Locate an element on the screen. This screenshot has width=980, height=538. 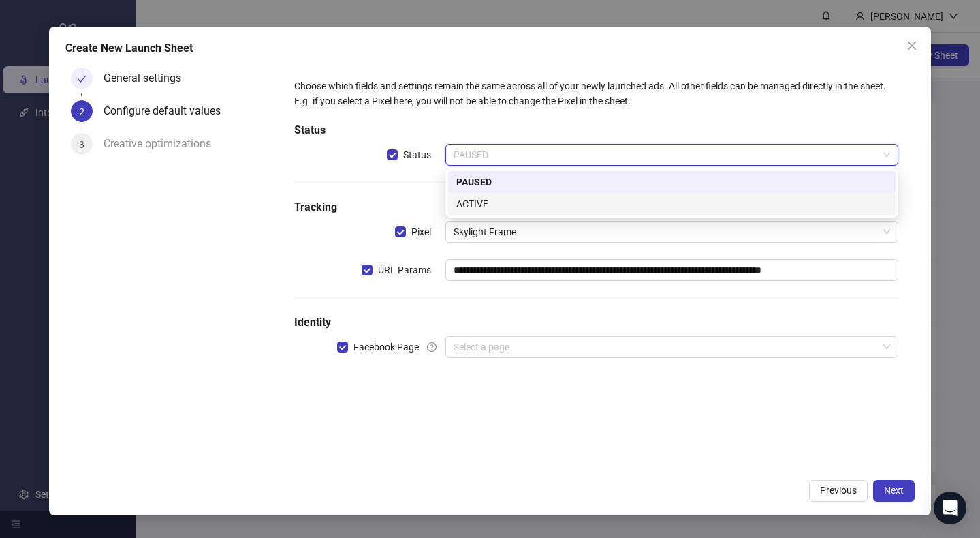
span: close is located at coordinates (912, 45).